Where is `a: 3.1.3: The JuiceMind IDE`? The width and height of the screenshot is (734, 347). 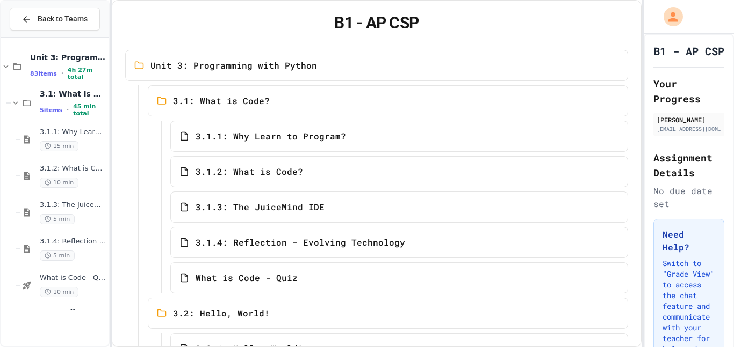 a: 3.1.3: The JuiceMind IDE is located at coordinates (399, 207).